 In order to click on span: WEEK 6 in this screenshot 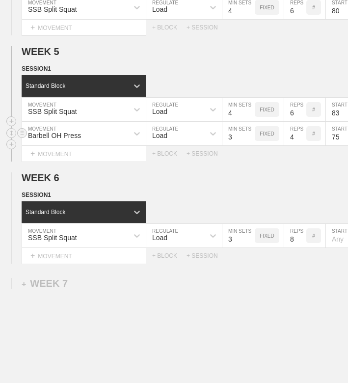, I will do `click(40, 178)`.